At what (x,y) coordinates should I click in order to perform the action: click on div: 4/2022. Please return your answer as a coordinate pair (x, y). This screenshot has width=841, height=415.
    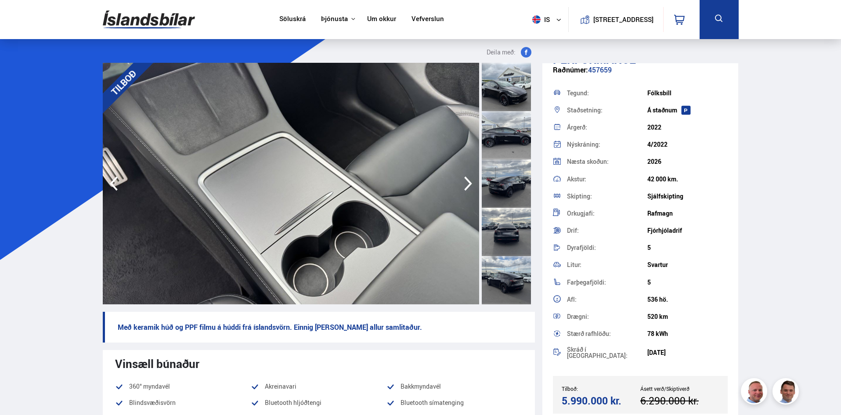
    Looking at the image, I should click on (687, 145).